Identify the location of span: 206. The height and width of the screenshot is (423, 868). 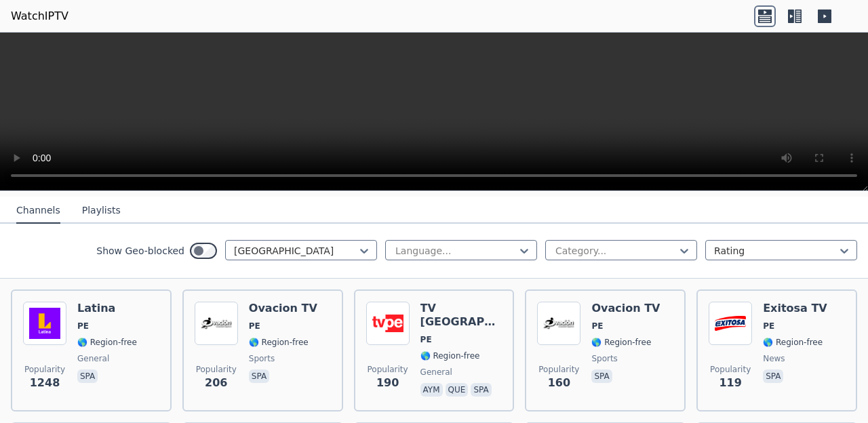
(216, 383).